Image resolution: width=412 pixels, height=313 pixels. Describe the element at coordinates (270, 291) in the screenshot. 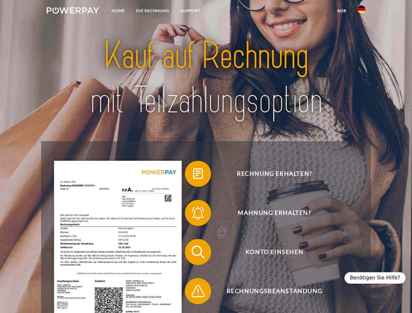

I see `button: Rechnungsbeanstandung` at that location.